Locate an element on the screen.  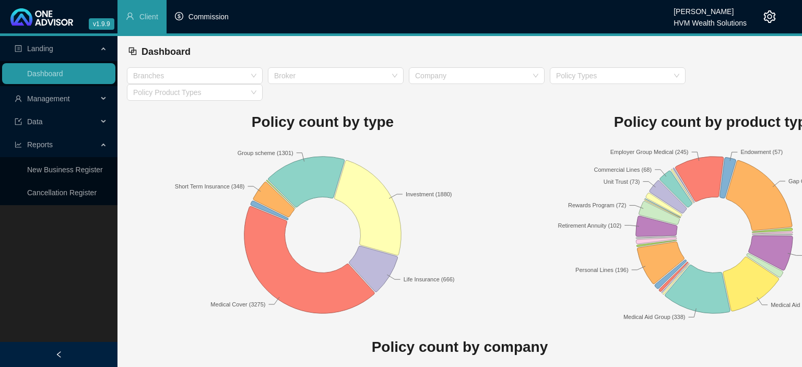
text: Retirement Annuity (102) is located at coordinates (589, 225).